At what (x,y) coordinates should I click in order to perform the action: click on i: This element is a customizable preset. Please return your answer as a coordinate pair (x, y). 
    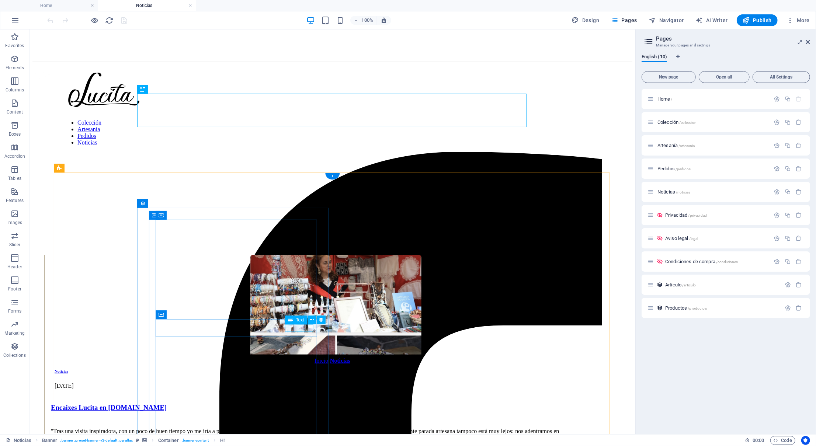
    Looking at the image, I should click on (137, 440).